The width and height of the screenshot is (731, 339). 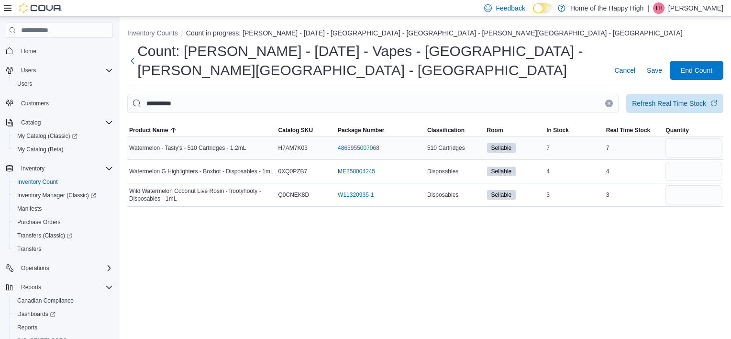 I want to click on a: Users, so click(x=24, y=84).